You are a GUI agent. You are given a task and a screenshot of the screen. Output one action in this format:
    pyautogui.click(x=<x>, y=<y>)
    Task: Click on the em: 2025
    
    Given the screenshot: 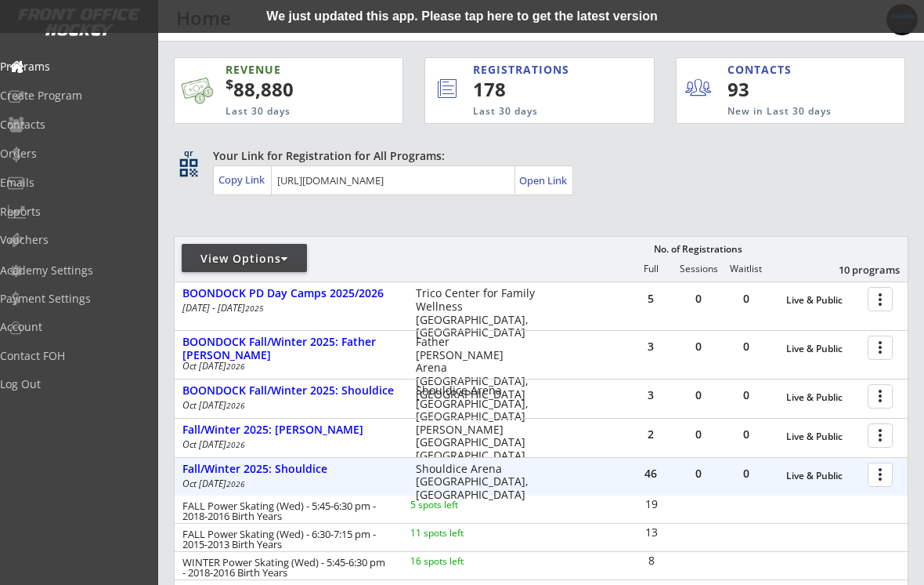 What is the action you would take?
    pyautogui.click(x=255, y=308)
    